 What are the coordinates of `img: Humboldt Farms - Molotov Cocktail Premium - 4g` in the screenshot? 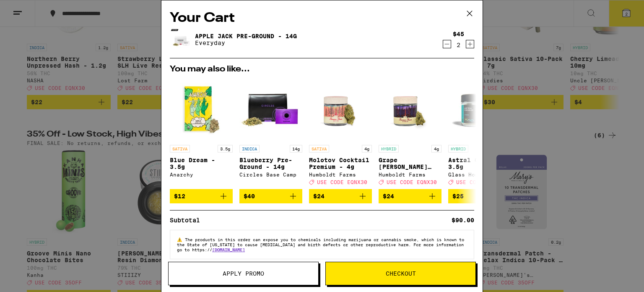 It's located at (340, 109).